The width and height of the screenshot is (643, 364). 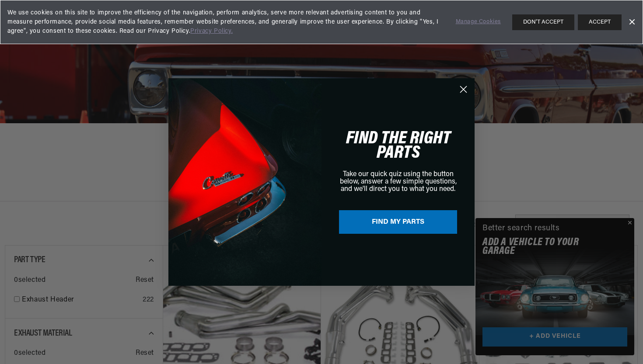 What do you see at coordinates (600, 23) in the screenshot?
I see `button: ACCEPT` at bounding box center [600, 23].